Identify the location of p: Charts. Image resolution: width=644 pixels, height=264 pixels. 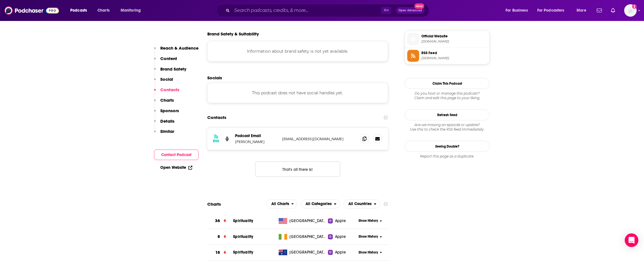
(167, 100).